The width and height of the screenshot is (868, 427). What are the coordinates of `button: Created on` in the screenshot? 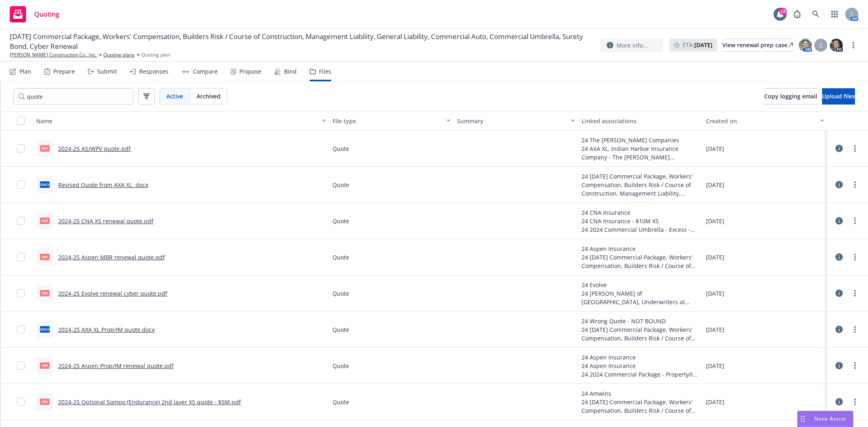 It's located at (765, 121).